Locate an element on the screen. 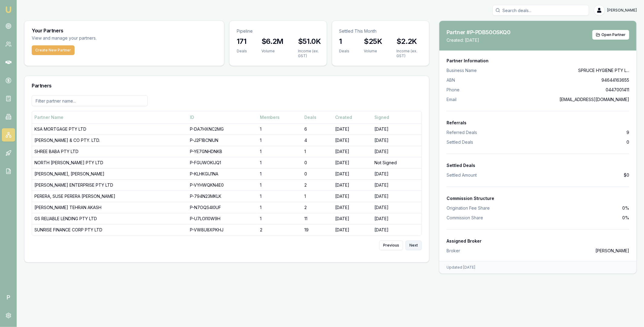  button: Create New Partner is located at coordinates (53, 50).